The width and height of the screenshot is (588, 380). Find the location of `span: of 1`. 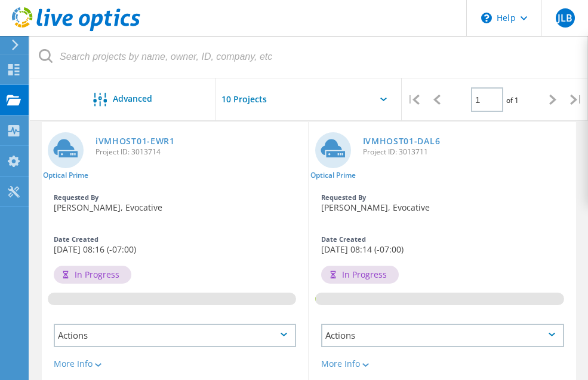

span: of 1 is located at coordinates (512, 100).